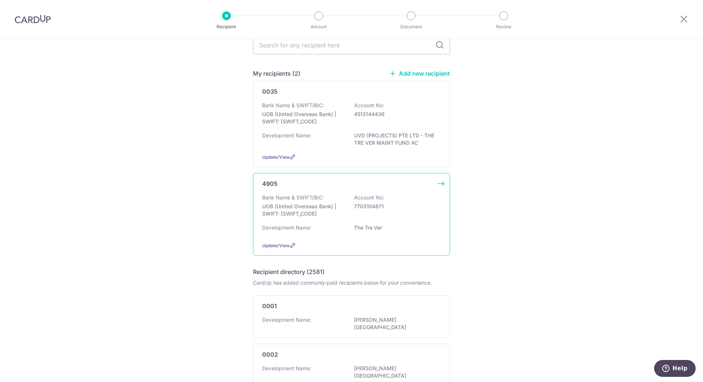 This screenshot has height=382, width=703. I want to click on a: Add new recipient, so click(419, 73).